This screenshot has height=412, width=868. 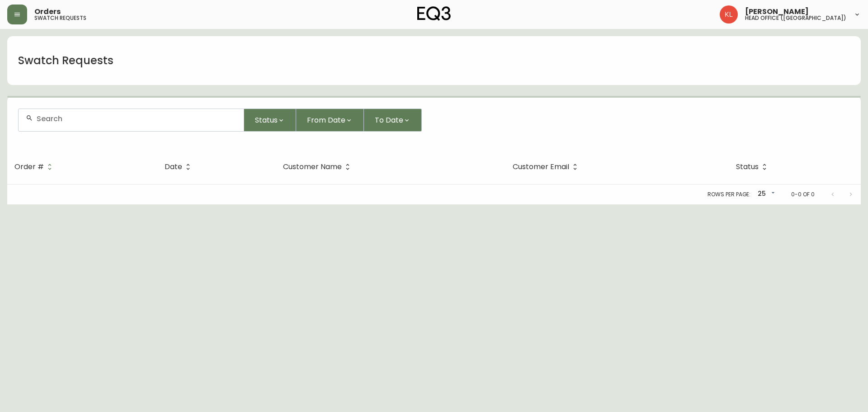 I want to click on p: 0-0 of 0, so click(x=803, y=194).